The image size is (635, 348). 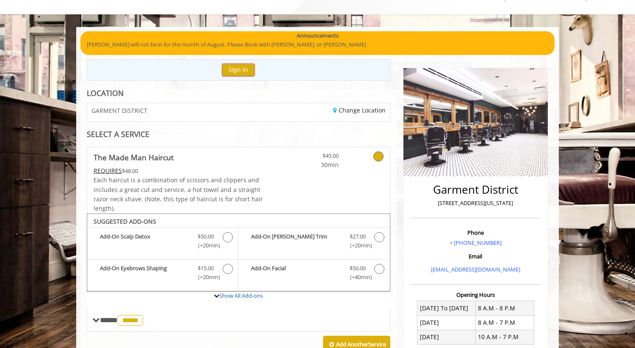 What do you see at coordinates (359, 110) in the screenshot?
I see `a: Change Location` at bounding box center [359, 110].